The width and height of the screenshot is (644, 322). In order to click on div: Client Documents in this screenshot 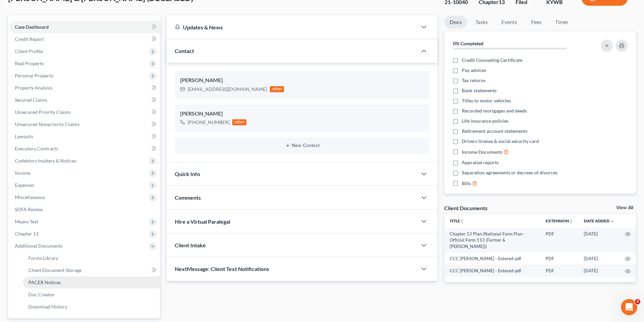, I will do `click(466, 208)`.